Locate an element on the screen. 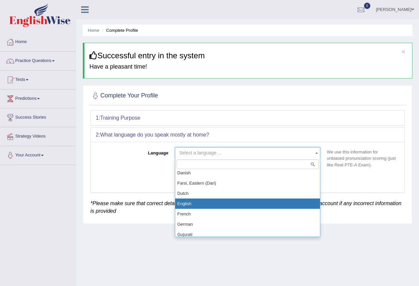  span: 0 is located at coordinates (367, 6).